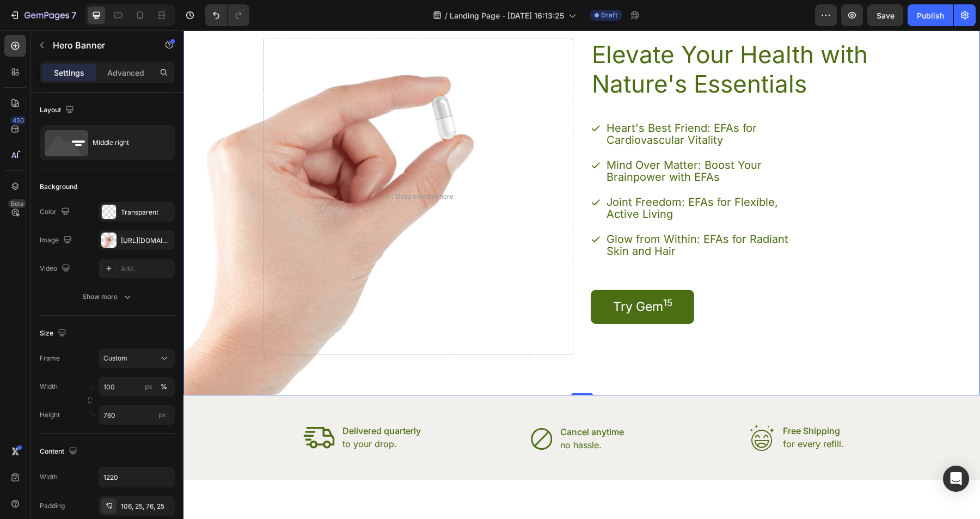 Image resolution: width=980 pixels, height=519 pixels. I want to click on input: px%, so click(136, 386).